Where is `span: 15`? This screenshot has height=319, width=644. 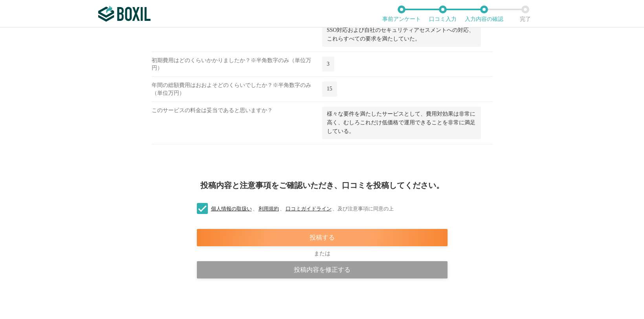 span: 15 is located at coordinates (330, 89).